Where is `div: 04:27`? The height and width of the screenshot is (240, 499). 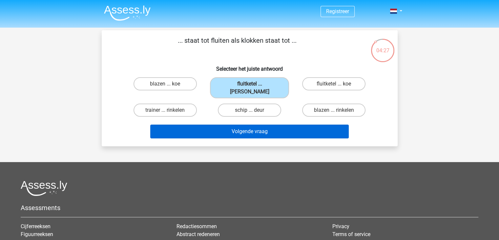
div: 04:27 is located at coordinates (383, 46).